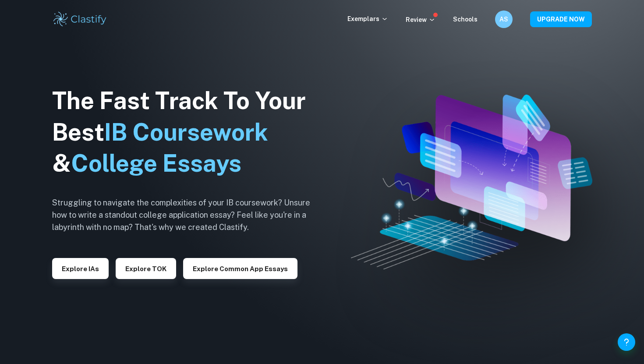 The height and width of the screenshot is (364, 644). Describe the element at coordinates (156, 163) in the screenshot. I see `span: College Essays` at that location.